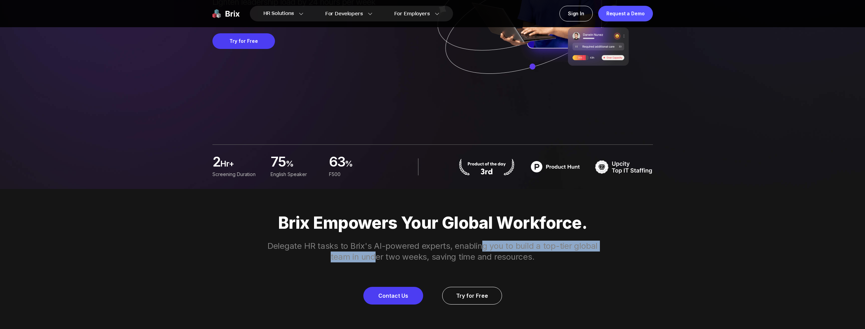 This screenshot has height=329, width=865. What do you see at coordinates (576, 14) in the screenshot?
I see `div: Sign In` at bounding box center [576, 14].